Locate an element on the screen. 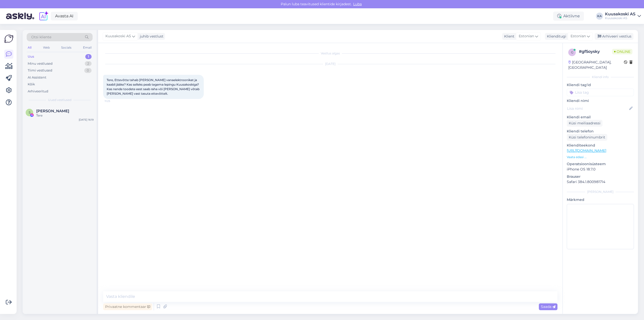 This screenshot has height=320, width=644. span: Otsi kliente is located at coordinates (41, 37).